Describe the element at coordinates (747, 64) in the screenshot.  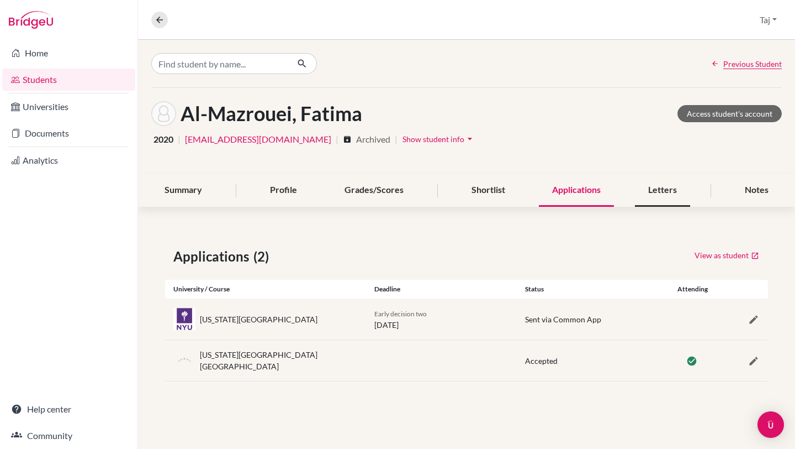
I see `a: Previous Student` at that location.